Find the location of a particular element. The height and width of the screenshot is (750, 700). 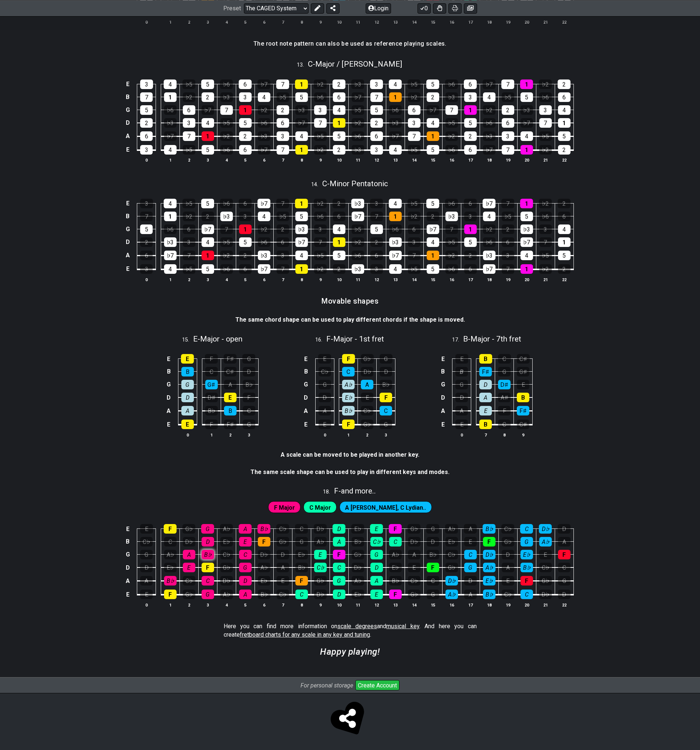

th: 4 is located at coordinates (226, 160).